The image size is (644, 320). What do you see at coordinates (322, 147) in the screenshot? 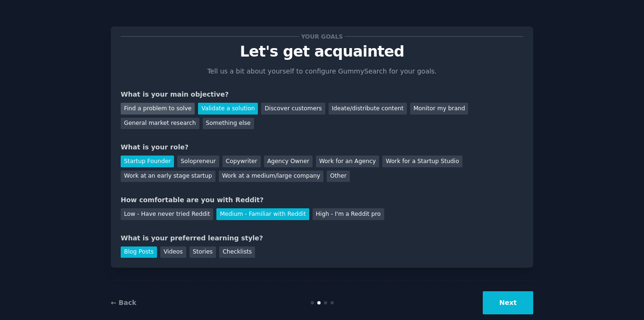
I see `div: What is your role?` at bounding box center [322, 147].